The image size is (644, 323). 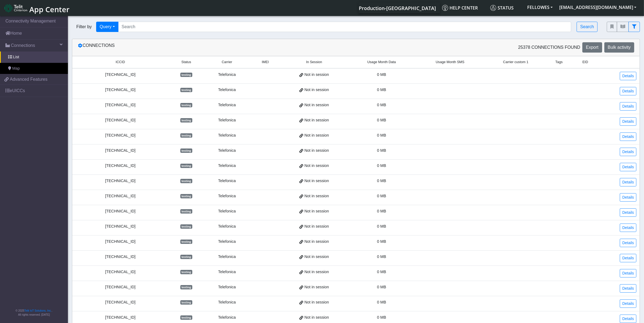 I want to click on button: Query, so click(x=107, y=27).